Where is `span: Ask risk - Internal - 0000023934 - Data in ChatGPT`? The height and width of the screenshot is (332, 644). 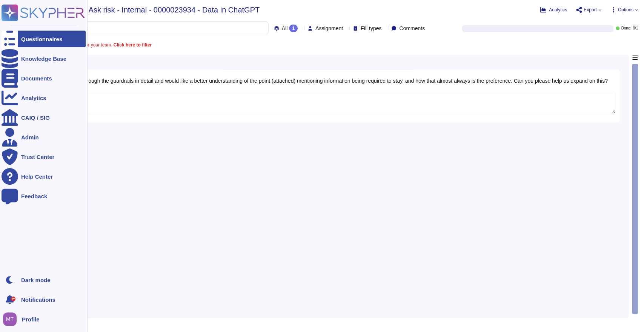 span: Ask risk - Internal - 0000023934 - Data in ChatGPT is located at coordinates (174, 10).